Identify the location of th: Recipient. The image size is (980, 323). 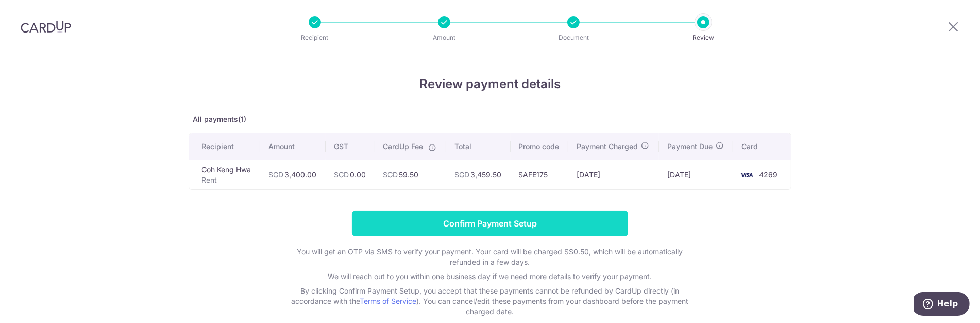
(225, 146).